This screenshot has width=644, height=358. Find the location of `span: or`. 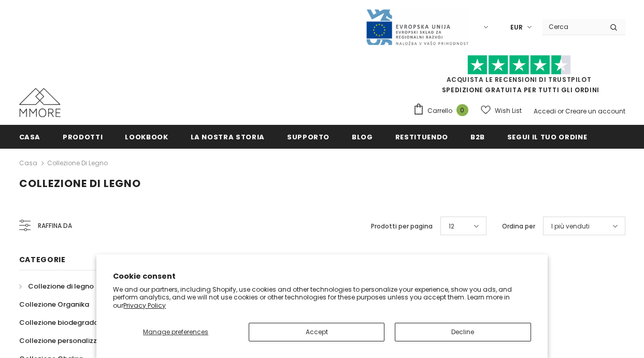

span: or is located at coordinates (560, 111).